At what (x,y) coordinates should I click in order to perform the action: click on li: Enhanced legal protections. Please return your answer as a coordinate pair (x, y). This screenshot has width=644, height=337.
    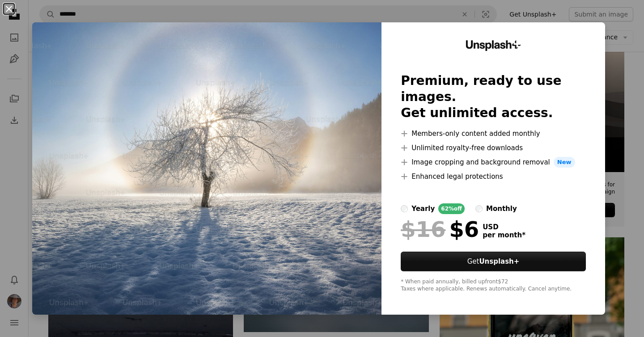
    Looking at the image, I should click on (493, 176).